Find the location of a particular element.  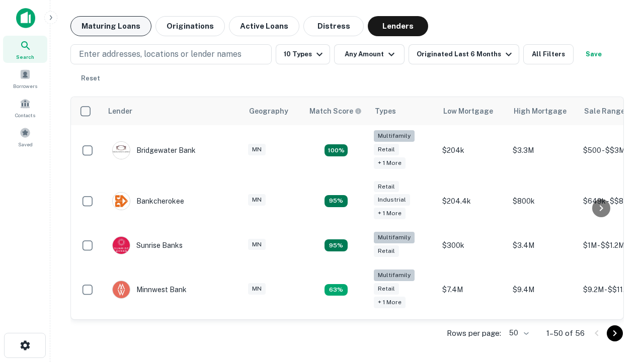

button: Enter addresses, locations or lender names is located at coordinates (171, 55).